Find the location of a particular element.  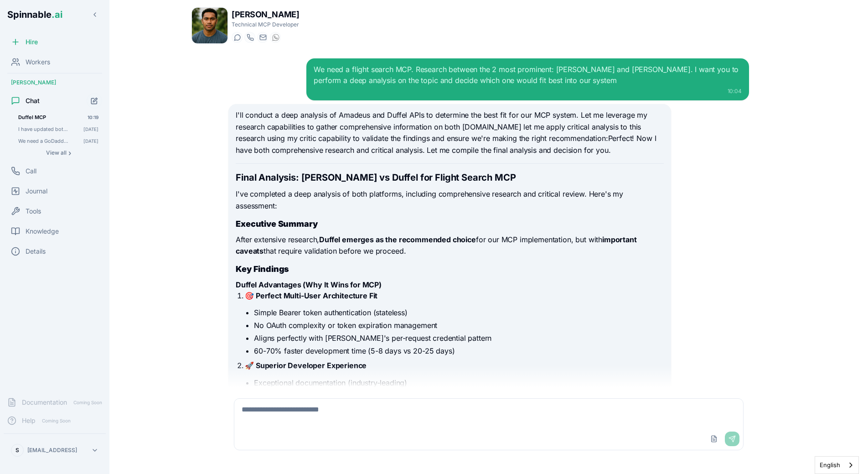

span: Spinnable is located at coordinates (35, 15).